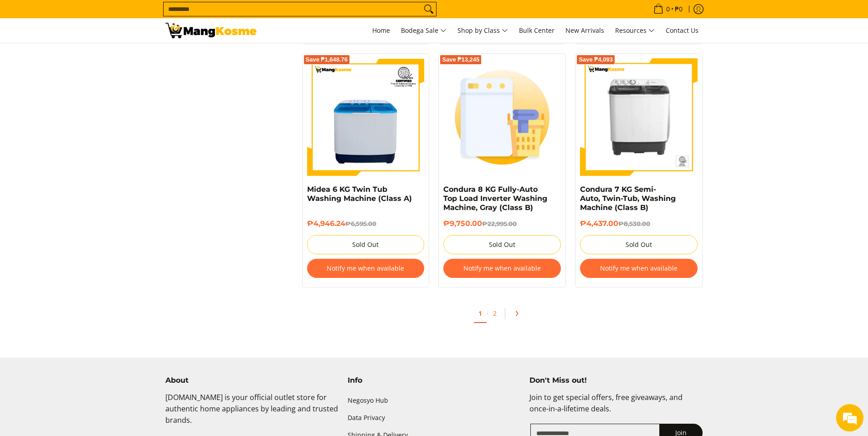 This screenshot has width=868, height=436. Describe the element at coordinates (679, 9) in the screenshot. I see `span: ₱0` at that location.